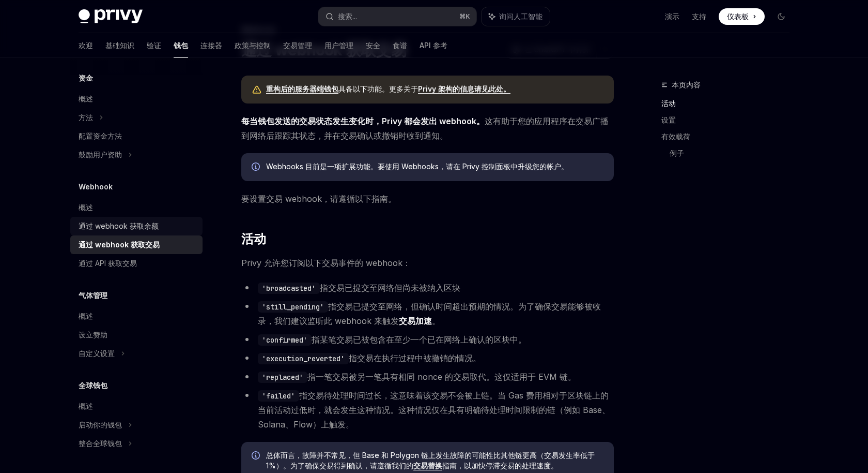 The image size is (868, 473). What do you see at coordinates (100, 424) in the screenshot?
I see `font: 启动你的钱包` at bounding box center [100, 424].